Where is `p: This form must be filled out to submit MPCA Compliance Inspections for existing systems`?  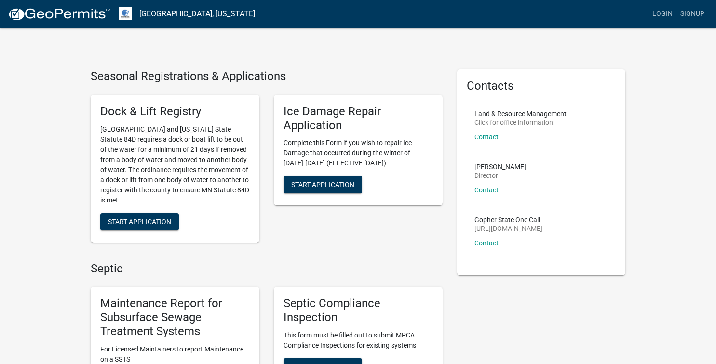 p: This form must be filled out to submit MPCA Compliance Inspections for existing systems is located at coordinates (358, 340).